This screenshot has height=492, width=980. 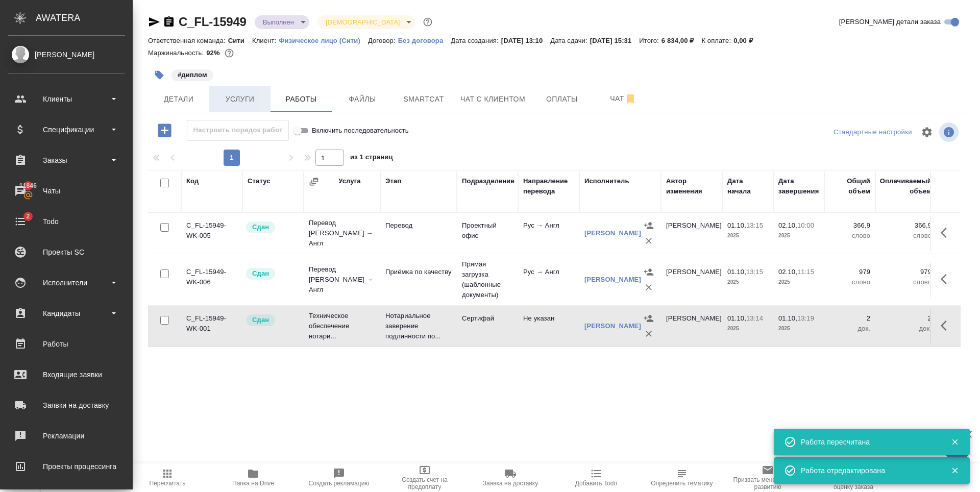 I want to click on span: Smartcat, so click(x=424, y=99).